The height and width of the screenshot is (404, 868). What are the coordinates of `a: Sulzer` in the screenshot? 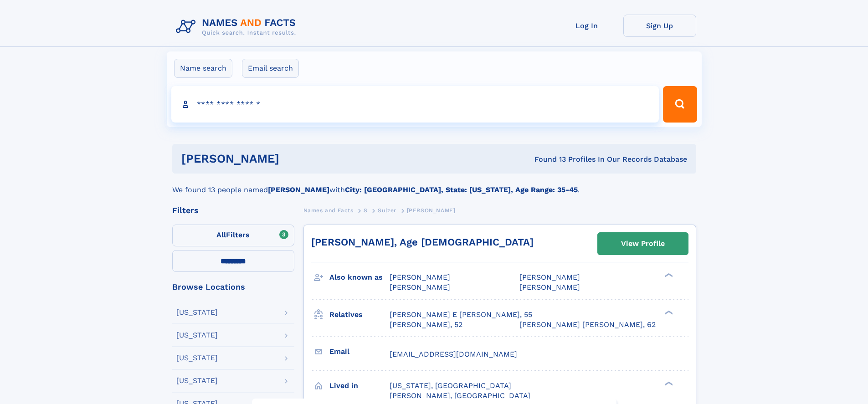 It's located at (387, 210).